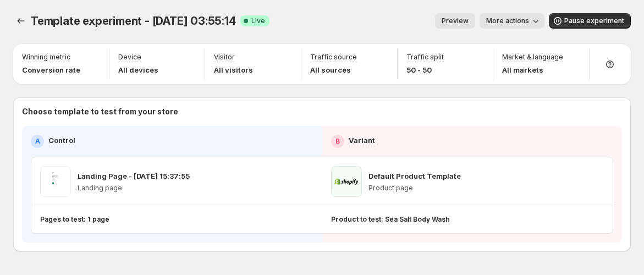 The image size is (644, 275). I want to click on img: Default Product Template, so click(347, 181).